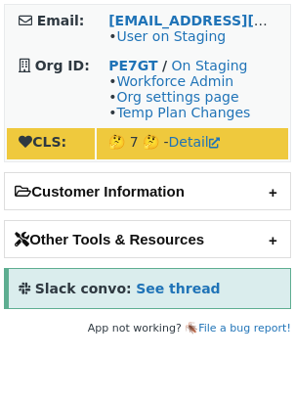 The height and width of the screenshot is (401, 295). I want to click on a: Detail, so click(195, 142).